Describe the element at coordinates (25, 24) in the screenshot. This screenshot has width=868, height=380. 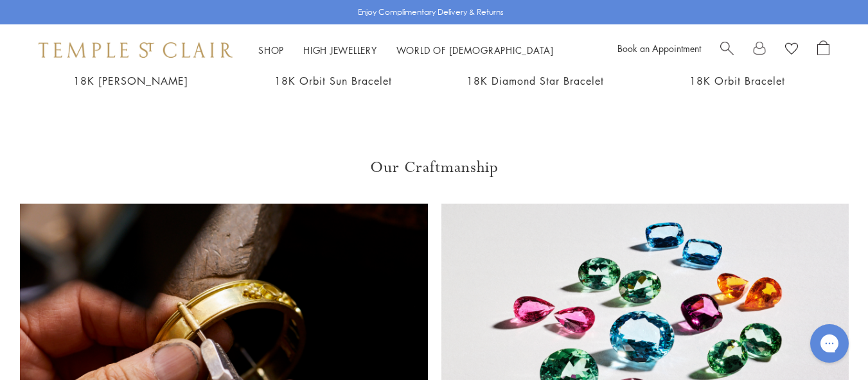
I see `button: Open gorgias live chat` at that location.